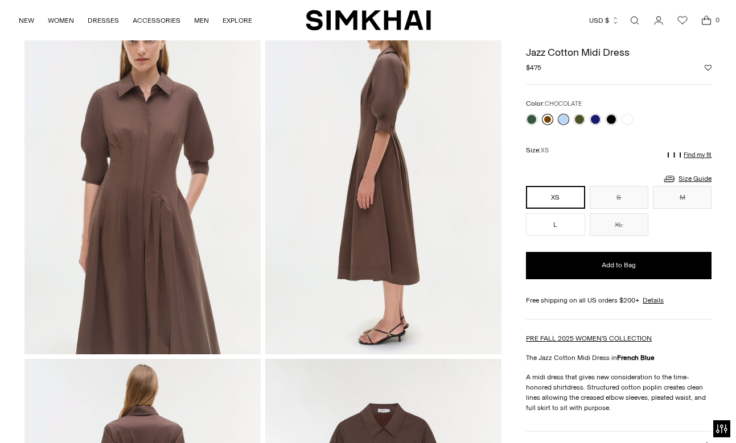 This screenshot has height=443, width=736. Describe the element at coordinates (619, 197) in the screenshot. I see `button: S` at that location.